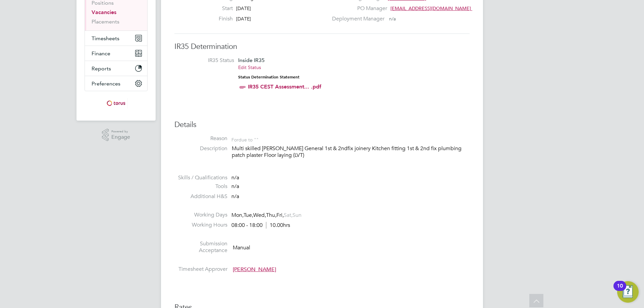 The height and width of the screenshot is (308, 644). What do you see at coordinates (116, 104) in the screenshot?
I see `a: Go to home page` at bounding box center [116, 104].